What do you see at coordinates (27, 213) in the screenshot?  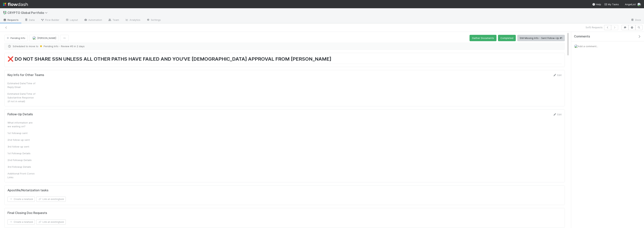 I see `h5: Final Closing Doc Requests` at bounding box center [27, 213].